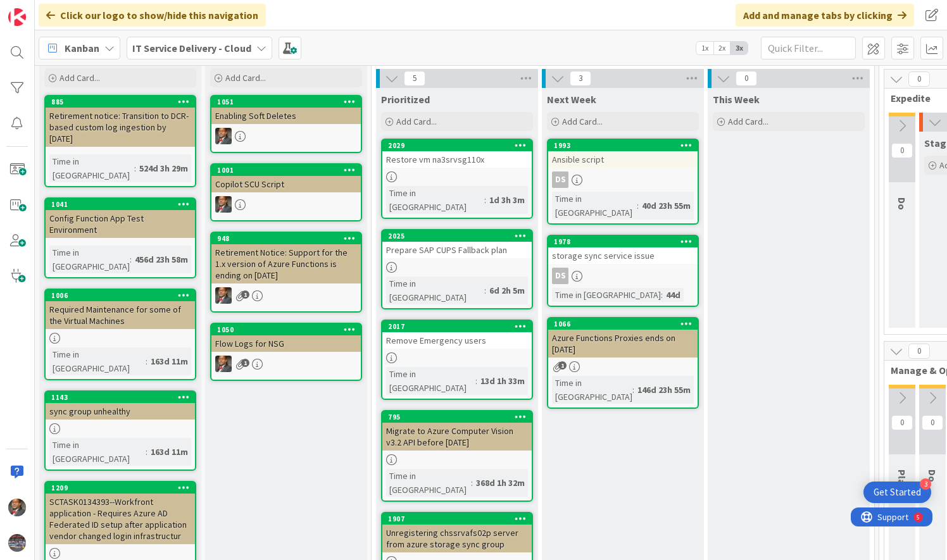 This screenshot has width=947, height=560. Describe the element at coordinates (42, 9) in the screenshot. I see `span: Support` at that location.